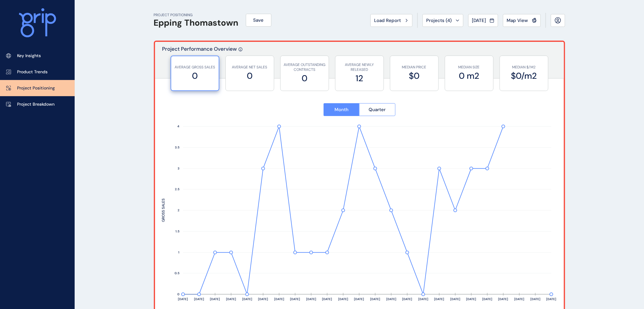 This screenshot has height=309, width=644. What do you see at coordinates (469, 75) in the screenshot?
I see `label: 0 m2` at bounding box center [469, 75].